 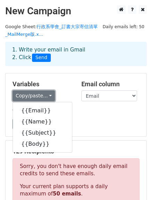 I want to click on a: {{Email}}, so click(x=42, y=110).